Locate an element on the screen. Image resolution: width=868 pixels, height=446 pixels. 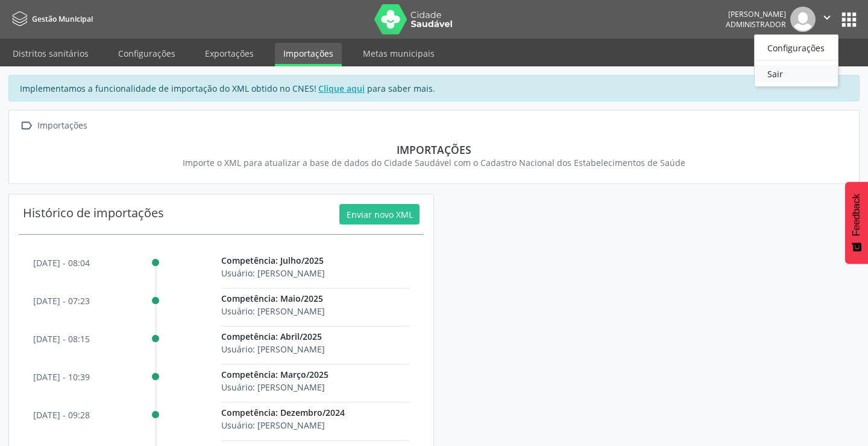
span: Administrador is located at coordinates (756, 24).